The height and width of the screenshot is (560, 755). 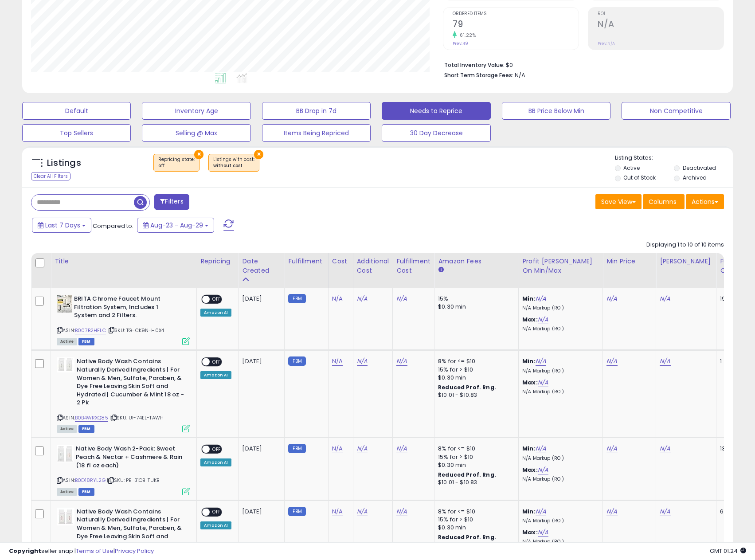 What do you see at coordinates (475, 299) in the screenshot?
I see `div: 15%` at bounding box center [475, 299].